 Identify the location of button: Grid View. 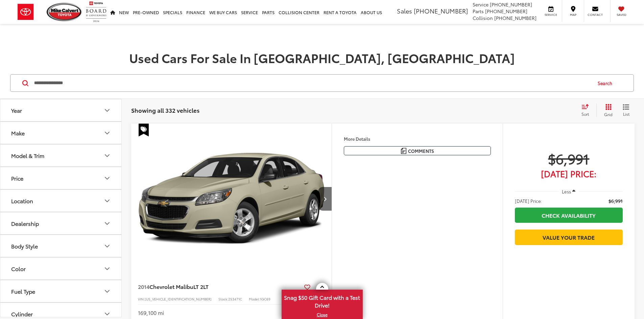
(607, 111).